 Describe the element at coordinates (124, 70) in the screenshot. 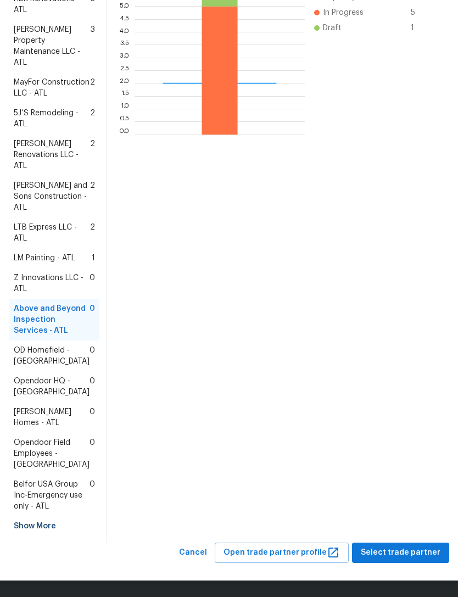

I see `text: 2.5` at that location.